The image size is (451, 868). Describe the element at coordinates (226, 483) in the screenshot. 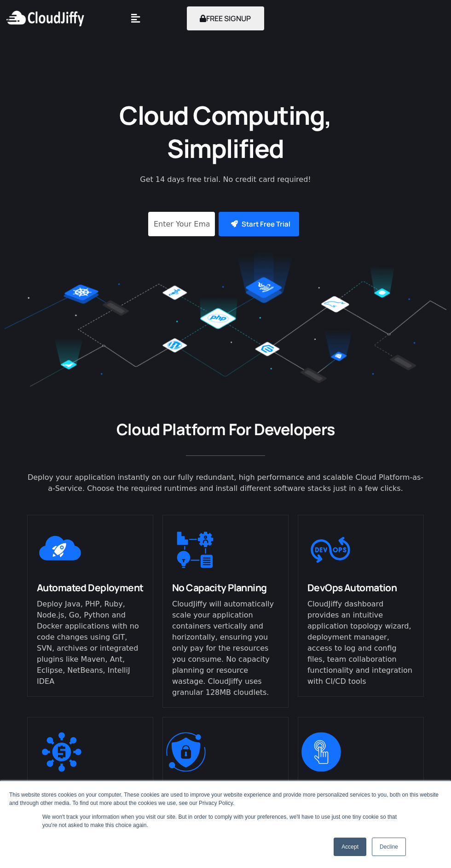

I see `div: Deploy your application instantly on our fully redundant, high performance and scalable Cloud Pla...` at that location.